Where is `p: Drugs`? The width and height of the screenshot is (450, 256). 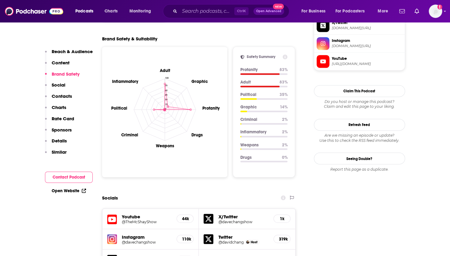
p: Drugs is located at coordinates (259, 157).